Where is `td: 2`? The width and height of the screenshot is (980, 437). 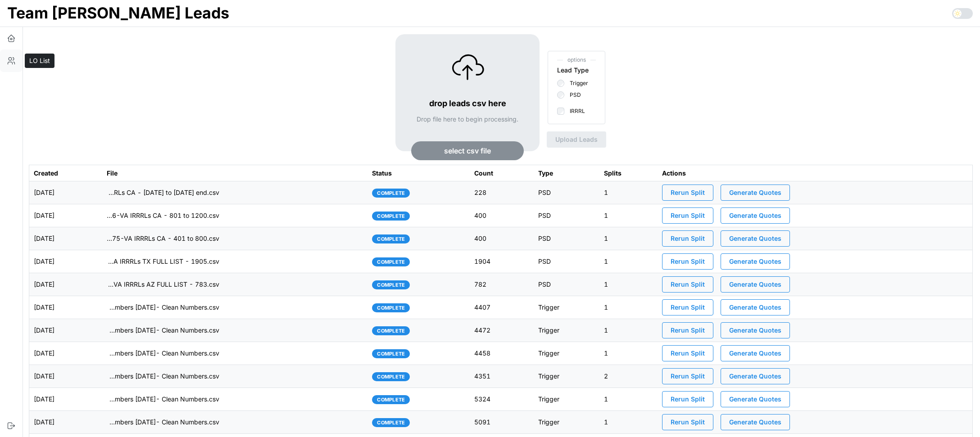 td: 2 is located at coordinates (628, 376).